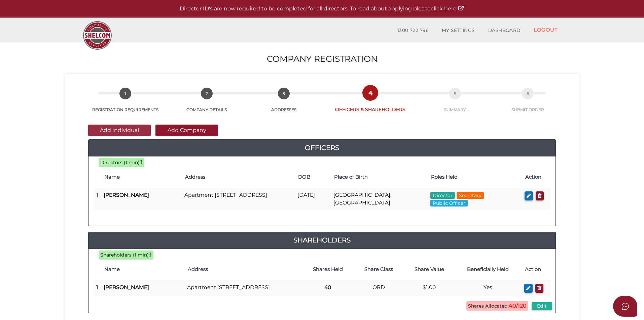 The height and width of the screenshot is (320, 644). I want to click on a: Officers, so click(322, 148).